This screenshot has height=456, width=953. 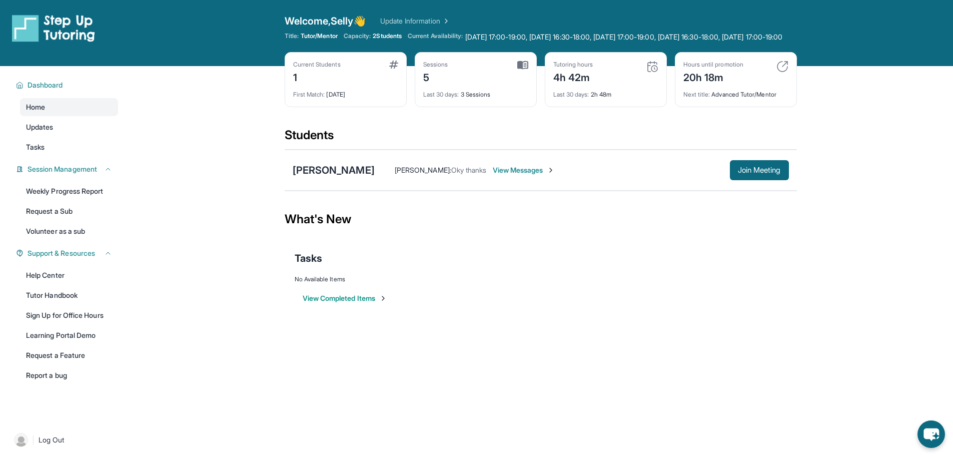 What do you see at coordinates (69, 211) in the screenshot?
I see `a: Request a Sub` at bounding box center [69, 211].